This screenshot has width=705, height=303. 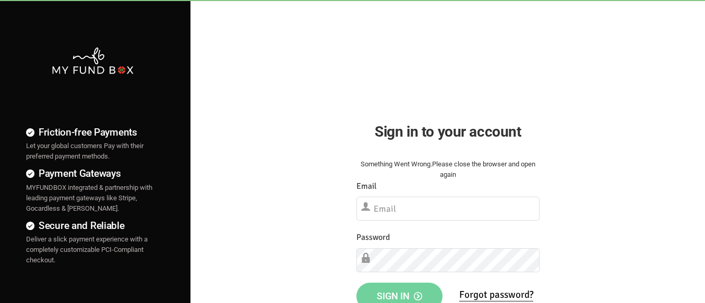 What do you see at coordinates (92, 173) in the screenshot?
I see `h4: Payment Gateways` at bounding box center [92, 173].